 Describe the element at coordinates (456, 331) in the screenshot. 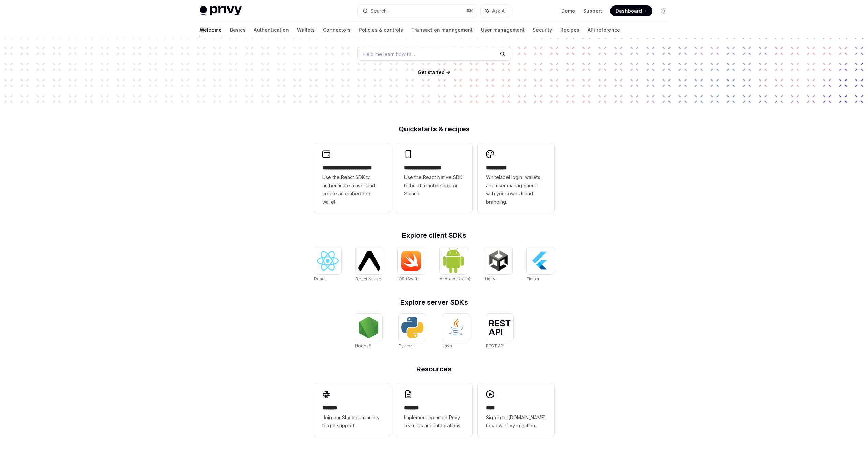

I see `a: JavaJava` at that location.